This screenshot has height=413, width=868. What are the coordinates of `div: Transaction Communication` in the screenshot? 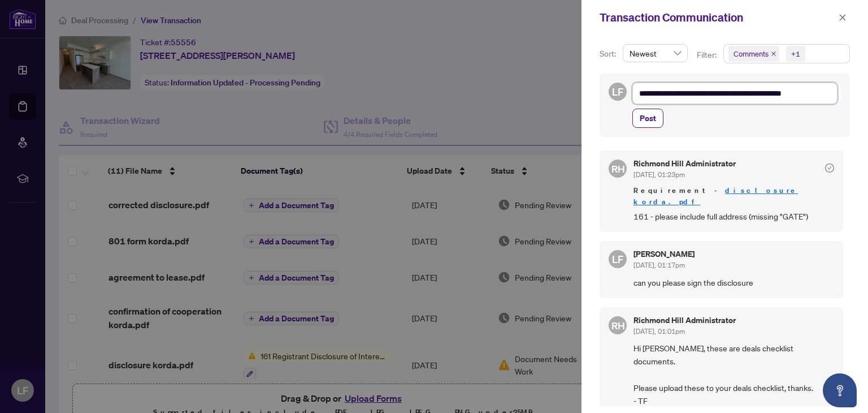 It's located at (717, 17).